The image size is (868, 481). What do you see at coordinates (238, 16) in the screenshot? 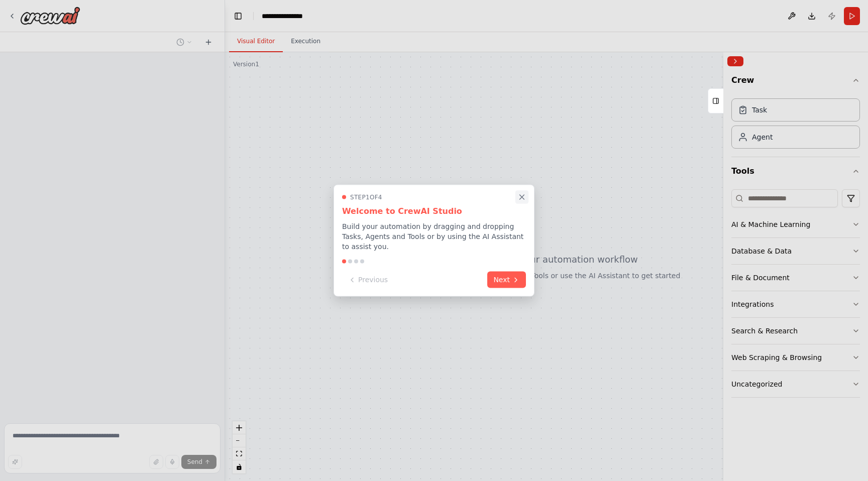
I see `button: Hide left sidebar` at bounding box center [238, 16].